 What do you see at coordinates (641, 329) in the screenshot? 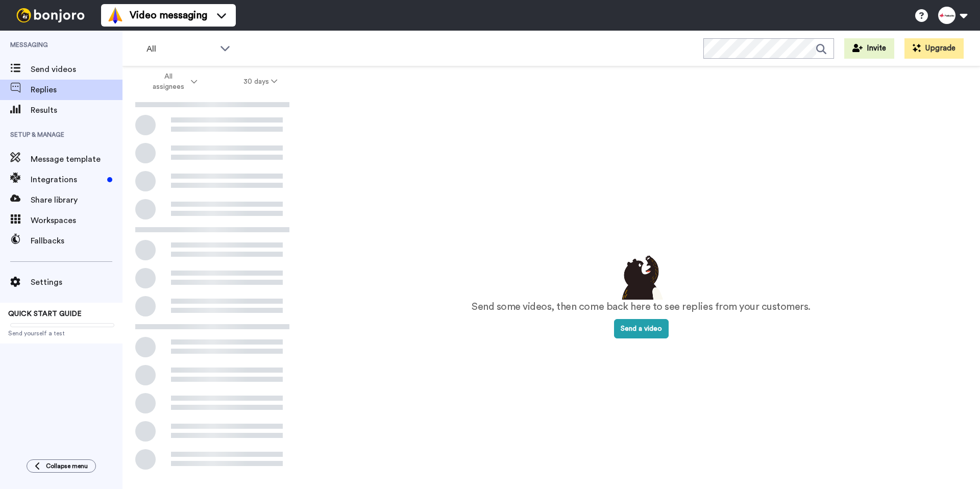
I see `button: Send a video` at bounding box center [641, 329].